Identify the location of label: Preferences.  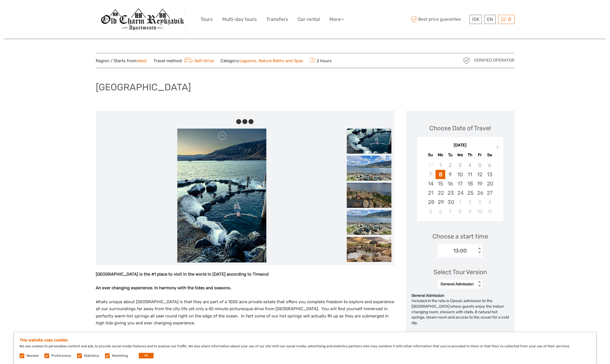
(61, 355).